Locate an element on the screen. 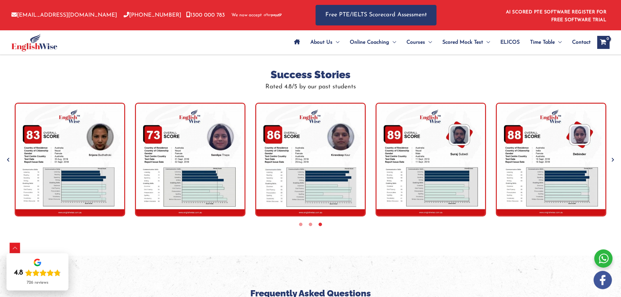  span: We now accept is located at coordinates (246, 15).